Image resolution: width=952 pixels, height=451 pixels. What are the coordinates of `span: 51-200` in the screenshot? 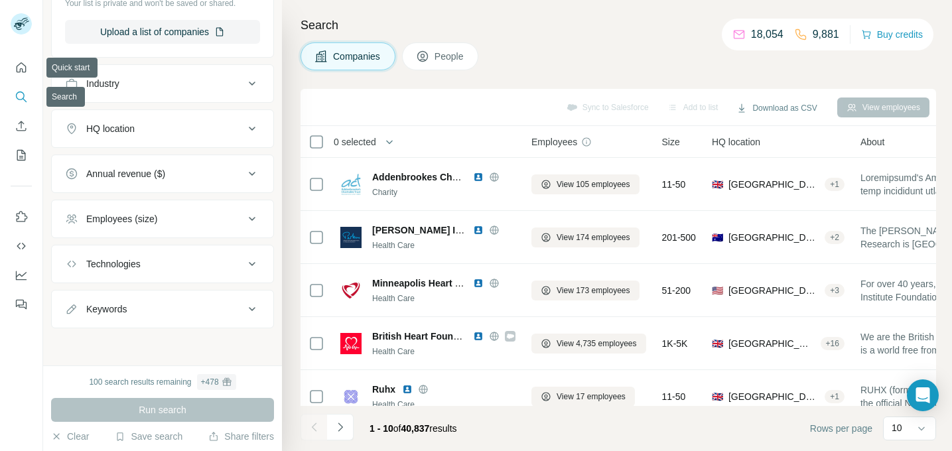 It's located at (677, 291).